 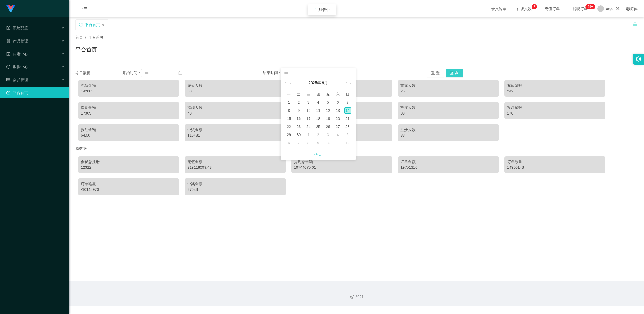 I want to click on td: 2025年10月10日, so click(x=328, y=143).